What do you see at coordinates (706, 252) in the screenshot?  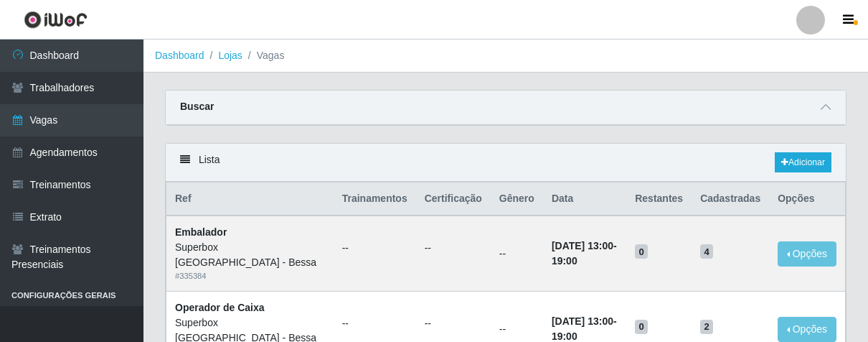 I see `span: 4` at bounding box center [706, 252].